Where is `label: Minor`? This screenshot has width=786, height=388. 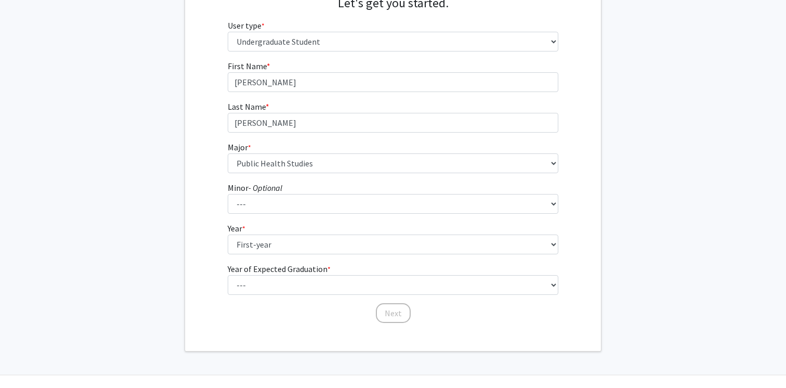 label: Minor is located at coordinates (255, 188).